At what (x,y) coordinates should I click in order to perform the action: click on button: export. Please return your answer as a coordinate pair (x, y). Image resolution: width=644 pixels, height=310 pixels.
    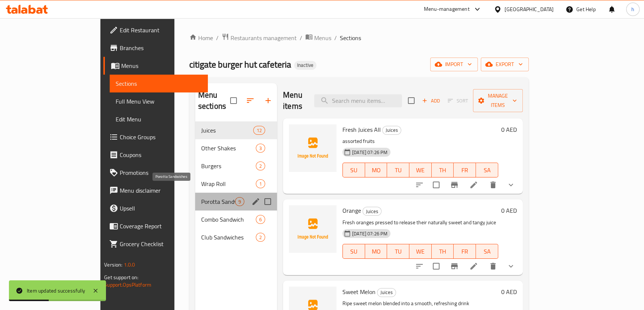
    Looking at the image, I should click on (505, 64).